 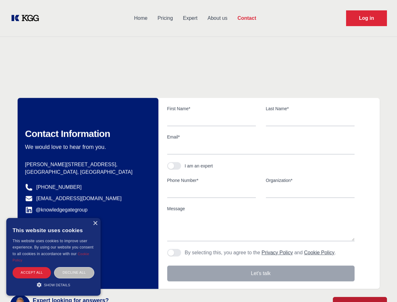 What do you see at coordinates (261, 137) in the screenshot?
I see `label: Email*` at bounding box center [261, 137].